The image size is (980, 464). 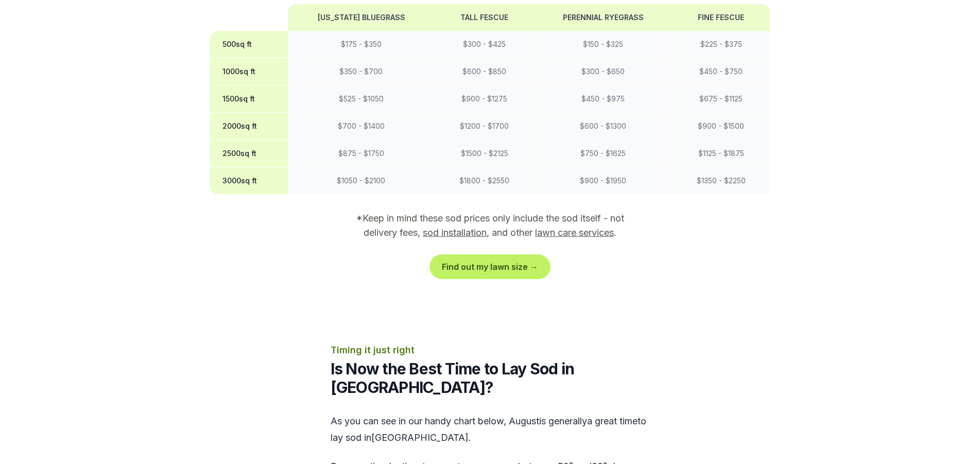 I want to click on td: $ 175 - $ 350, so click(x=361, y=44).